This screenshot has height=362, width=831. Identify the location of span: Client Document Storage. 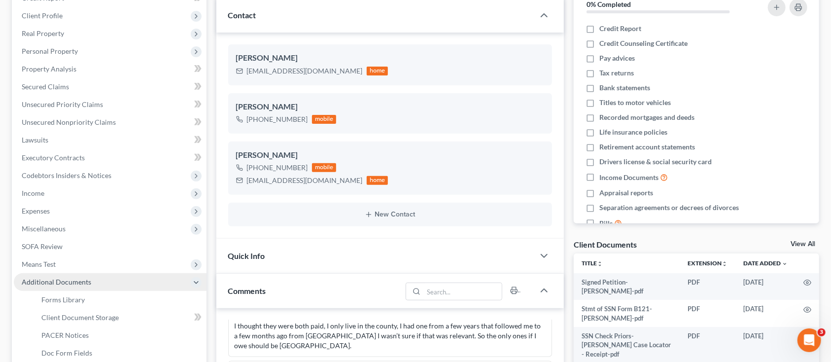
(80, 317).